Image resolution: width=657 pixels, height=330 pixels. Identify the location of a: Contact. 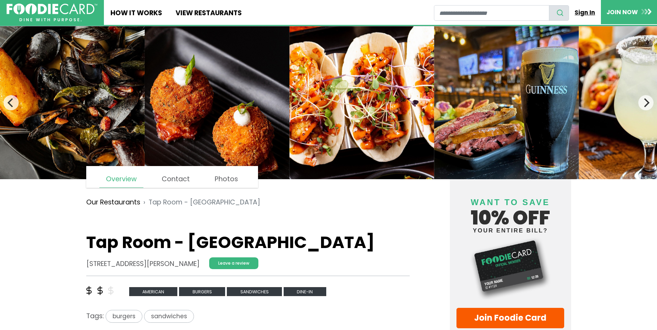
(176, 179).